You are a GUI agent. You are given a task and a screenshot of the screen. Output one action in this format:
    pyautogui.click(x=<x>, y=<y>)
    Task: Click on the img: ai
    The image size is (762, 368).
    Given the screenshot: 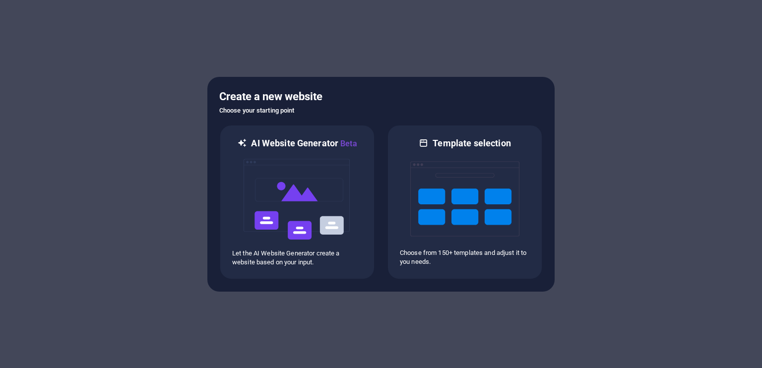 What is the action you would take?
    pyautogui.click(x=297, y=199)
    